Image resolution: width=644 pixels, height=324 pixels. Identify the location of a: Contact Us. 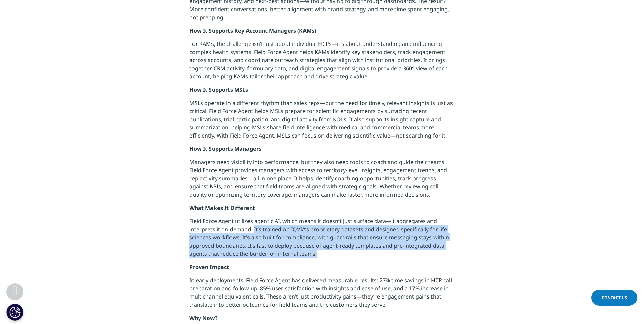
(614, 297).